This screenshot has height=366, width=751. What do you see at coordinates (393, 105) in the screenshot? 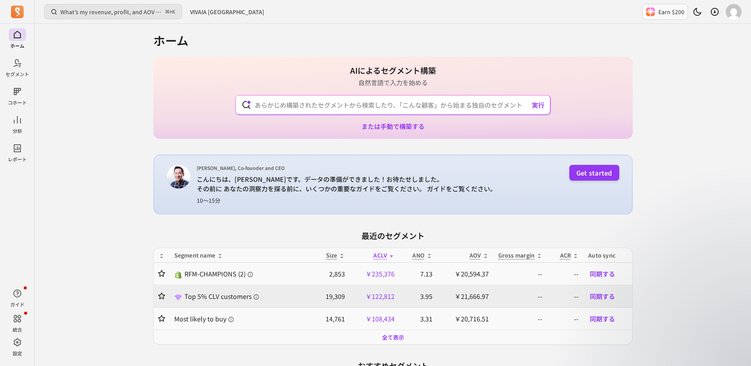
I see `input: あらかじめ構築されたセグメントから検索したり、「こんな顧客」から始まる独自のセグメントを作成することもできます。` at bounding box center [393, 105].